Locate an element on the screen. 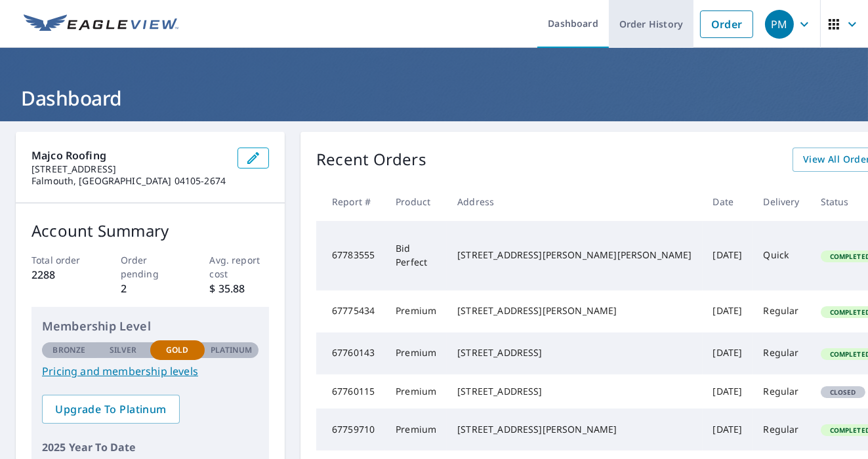 The image size is (868, 459). th: Delivery is located at coordinates (781, 202).